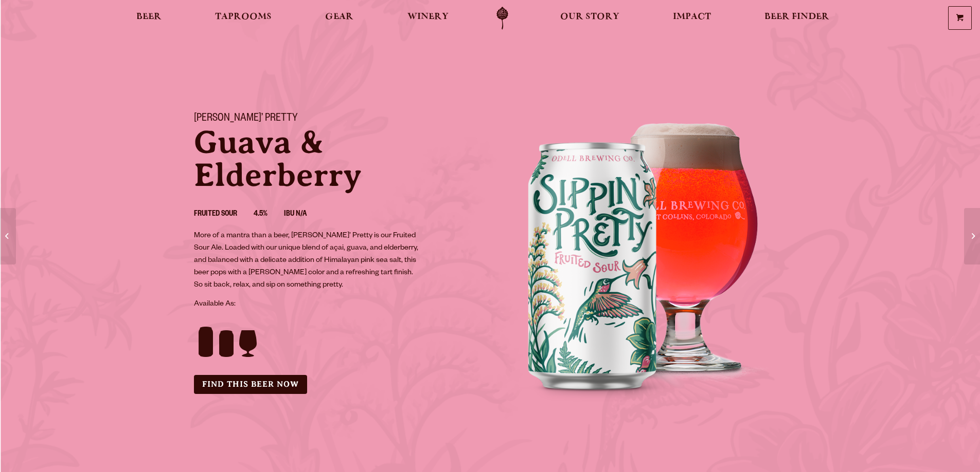 This screenshot has width=980, height=472. I want to click on span: Winery, so click(428, 17).